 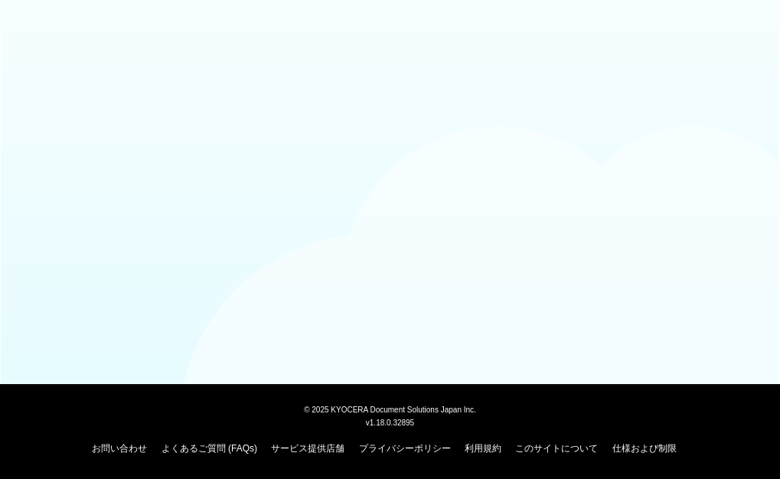 What do you see at coordinates (405, 449) in the screenshot?
I see `a: プライバシーポリシー` at bounding box center [405, 449].